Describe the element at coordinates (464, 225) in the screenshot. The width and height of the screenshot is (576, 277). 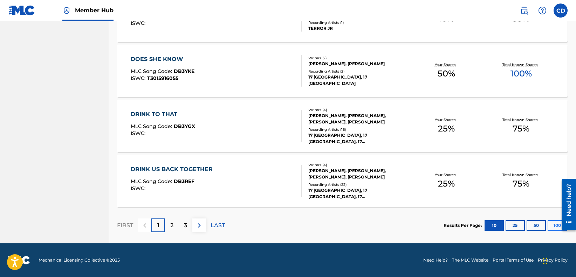
I see `p: Results Per Page:` at that location.